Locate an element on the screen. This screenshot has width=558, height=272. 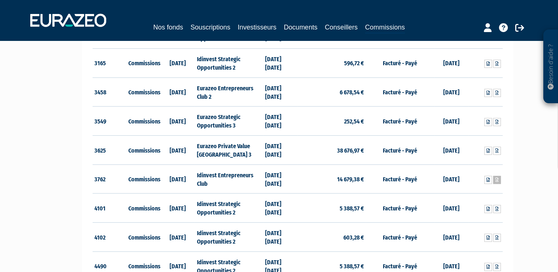
td: 3549 is located at coordinates (110, 121).